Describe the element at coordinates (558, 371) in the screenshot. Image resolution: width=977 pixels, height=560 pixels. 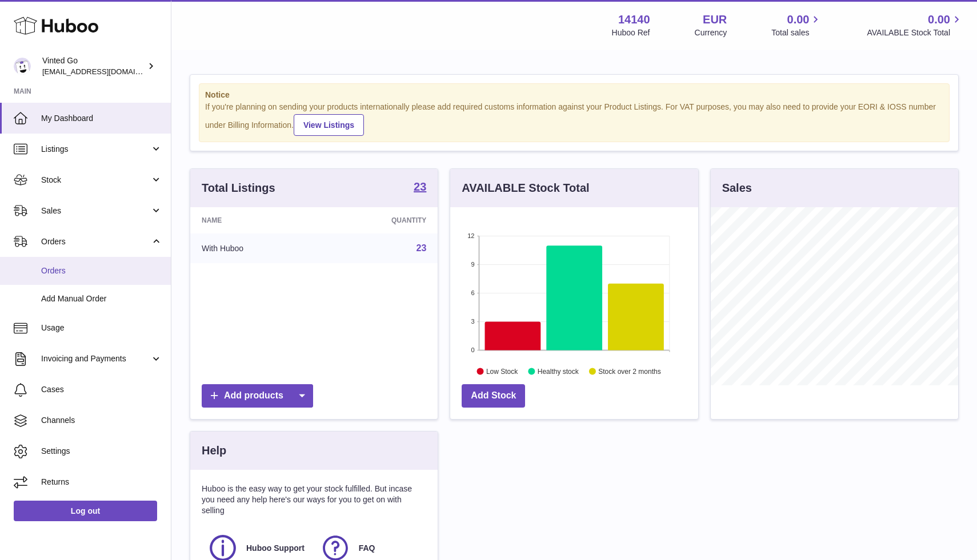
I see `text: Healthy stock` at that location.